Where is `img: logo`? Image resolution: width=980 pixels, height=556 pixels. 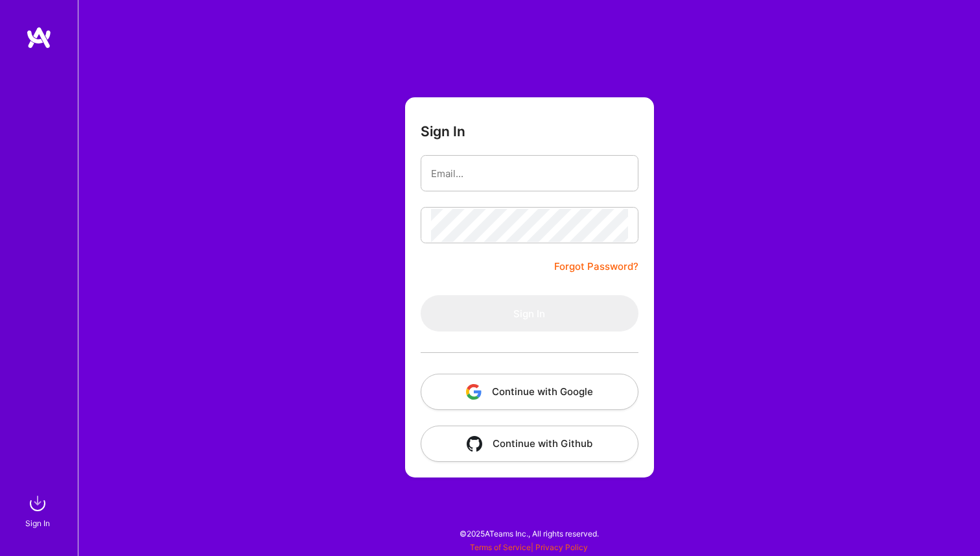
img: logo is located at coordinates (39, 37).